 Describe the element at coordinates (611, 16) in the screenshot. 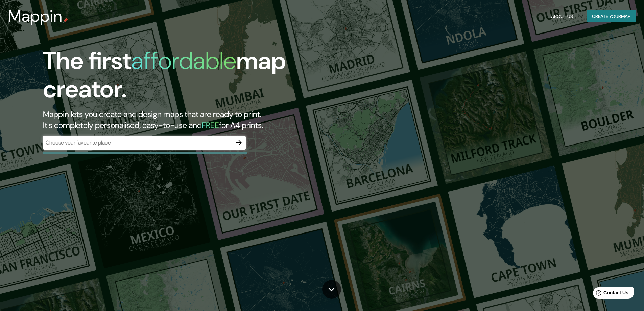

I see `button: Create yourmap` at that location.